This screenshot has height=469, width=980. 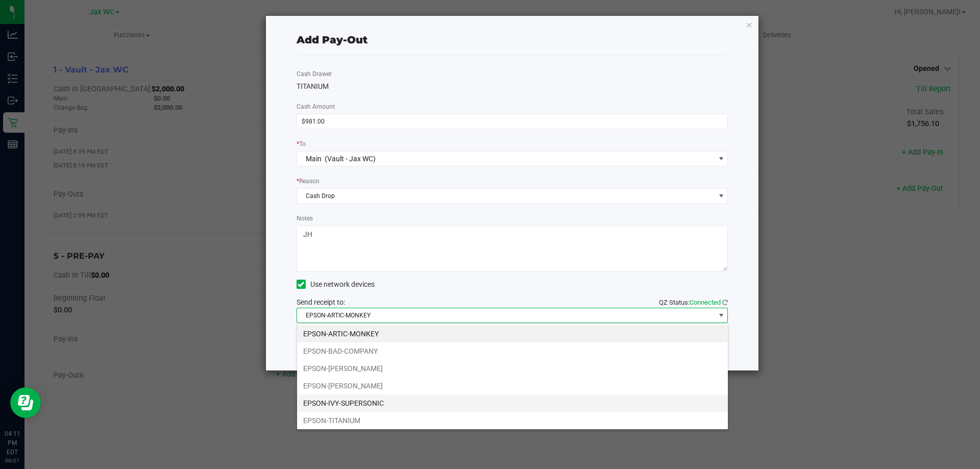 What do you see at coordinates (316, 107) in the screenshot?
I see `span: Cash Amount` at bounding box center [316, 107].